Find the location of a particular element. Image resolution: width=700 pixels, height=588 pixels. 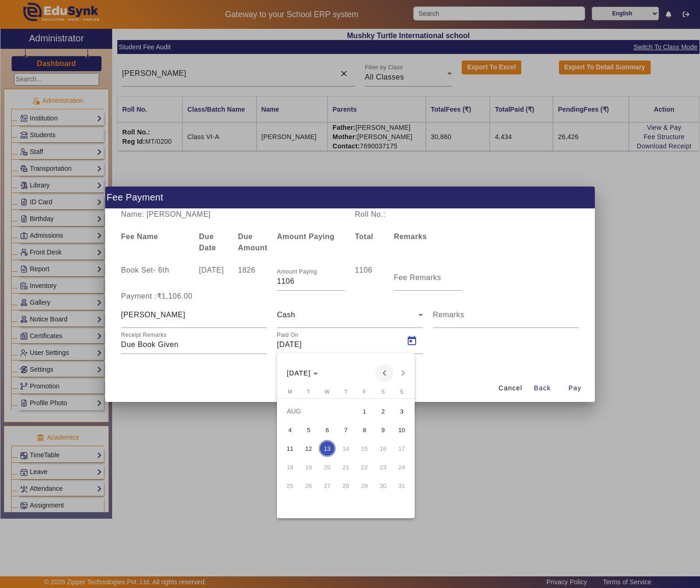

button: 29 August 2025 is located at coordinates (365, 486).